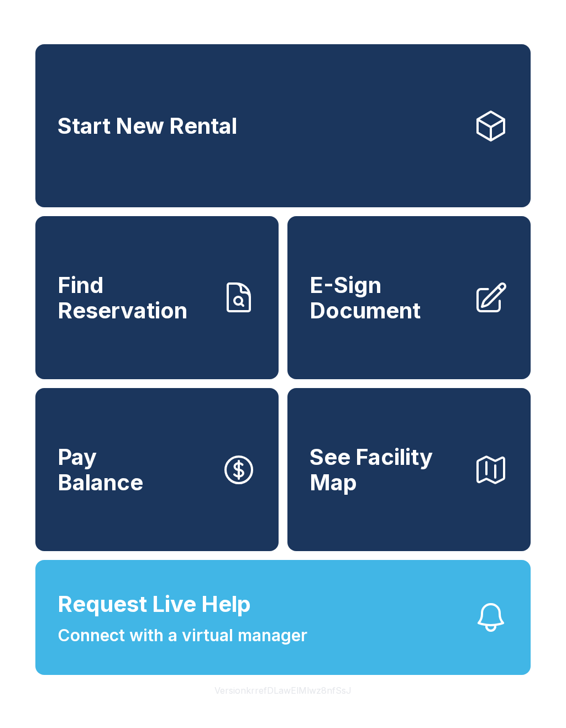  I want to click on span: Connect with a virtual manager, so click(183, 635).